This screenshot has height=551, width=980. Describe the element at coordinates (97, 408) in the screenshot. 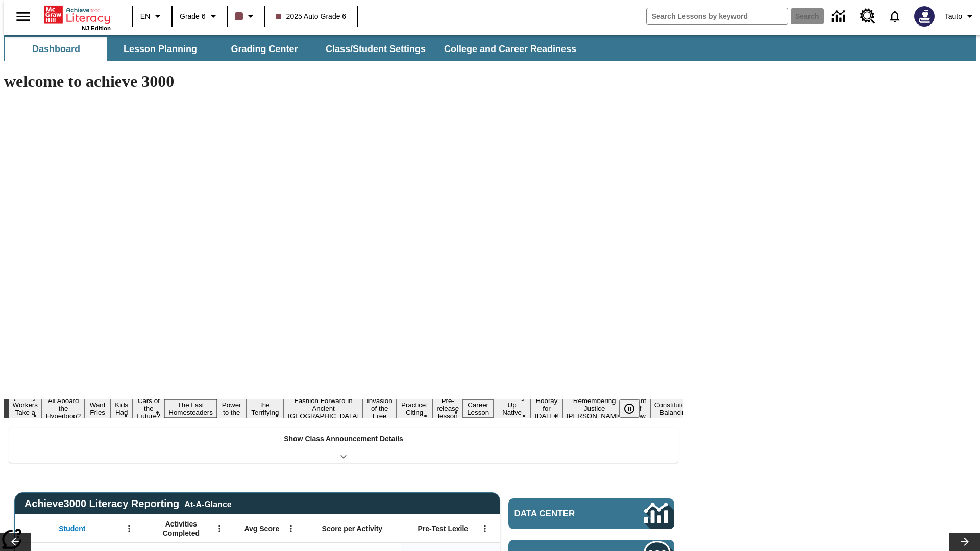

I see `button: Slide 3 Do You Want Fries With That?` at that location.